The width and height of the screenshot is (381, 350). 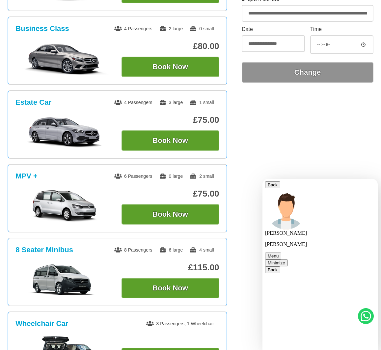 I want to click on h3: Wheelchair Car, so click(x=42, y=324).